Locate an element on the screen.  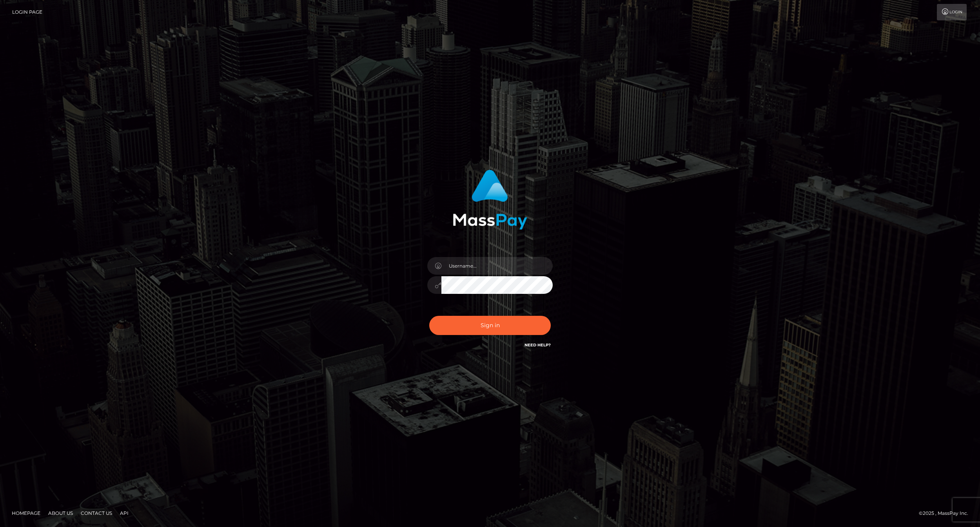
input: Username... is located at coordinates (497, 266).